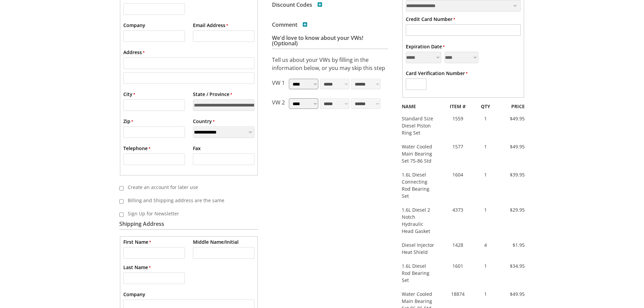  What do you see at coordinates (215, 241) in the screenshot?
I see `label: Middle Name/Initial` at bounding box center [215, 241].